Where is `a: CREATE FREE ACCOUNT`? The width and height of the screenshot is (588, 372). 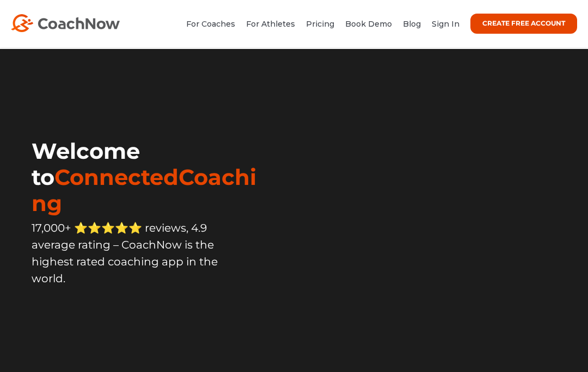
a: CREATE FREE ACCOUNT is located at coordinates (524, 23).